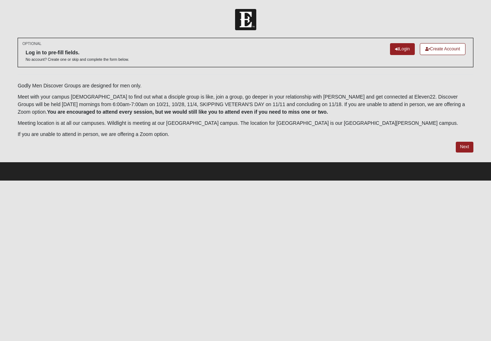 Image resolution: width=491 pixels, height=341 pixels. Describe the element at coordinates (32, 43) in the screenshot. I see `small: OPTIONAL` at that location.